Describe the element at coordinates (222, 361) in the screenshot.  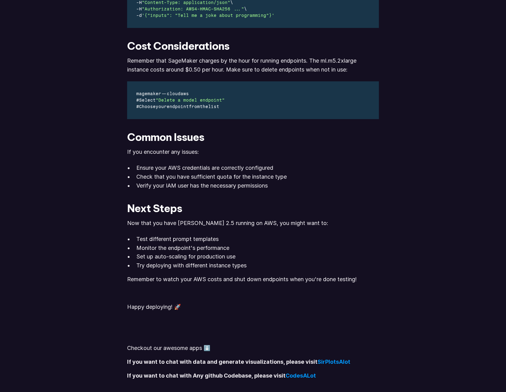
I see `strong: If you want to chat with data and generate visualizations, please visit` at that location.